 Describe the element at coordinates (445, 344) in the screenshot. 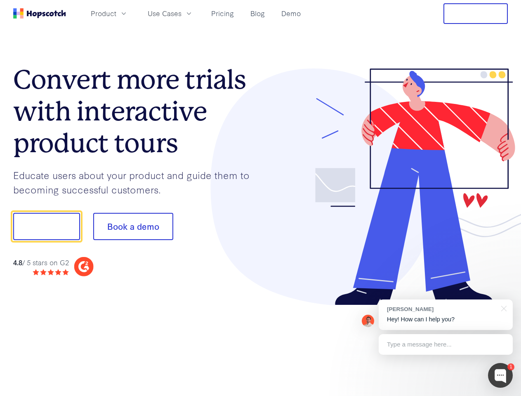

I see `div: Type a message here...` at that location.